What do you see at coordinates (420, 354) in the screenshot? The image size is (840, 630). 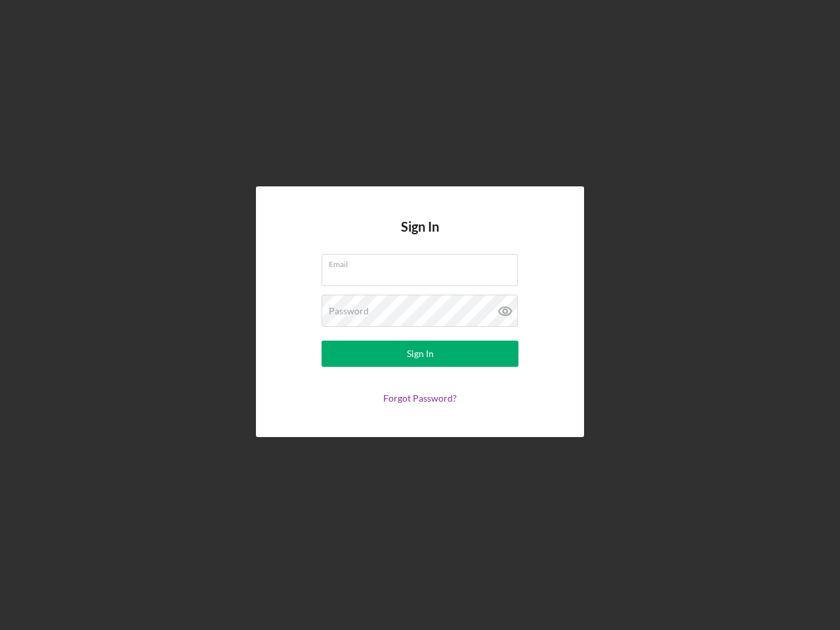 I see `div: Sign In` at bounding box center [420, 354].